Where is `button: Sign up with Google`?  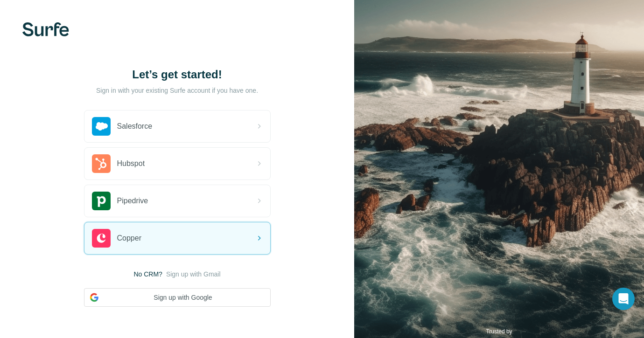 button: Sign up with Google is located at coordinates (177, 298).